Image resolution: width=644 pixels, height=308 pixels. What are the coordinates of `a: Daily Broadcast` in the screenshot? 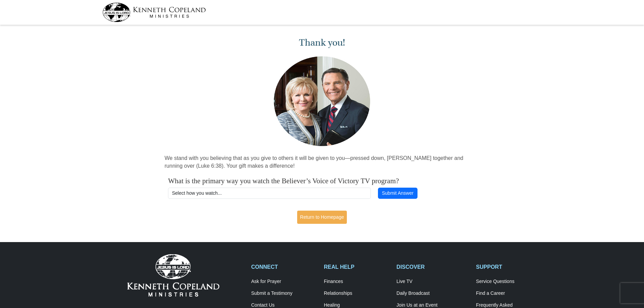 It's located at (432, 294).